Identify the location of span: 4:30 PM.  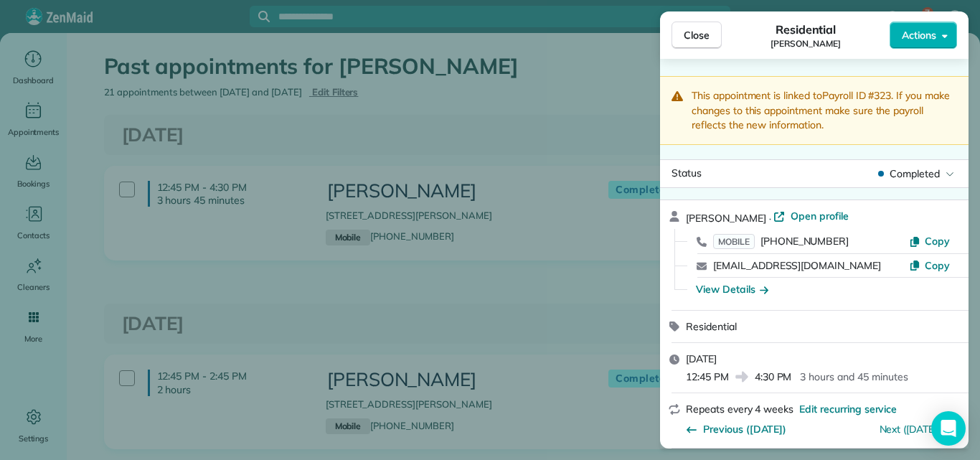
(773, 376).